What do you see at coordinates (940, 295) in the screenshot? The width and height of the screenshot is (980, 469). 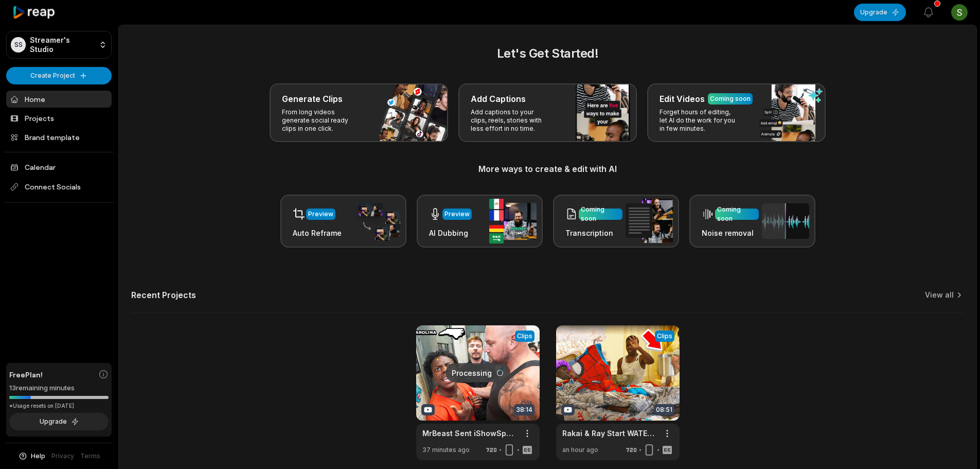 I see `a: View all` at bounding box center [940, 295].